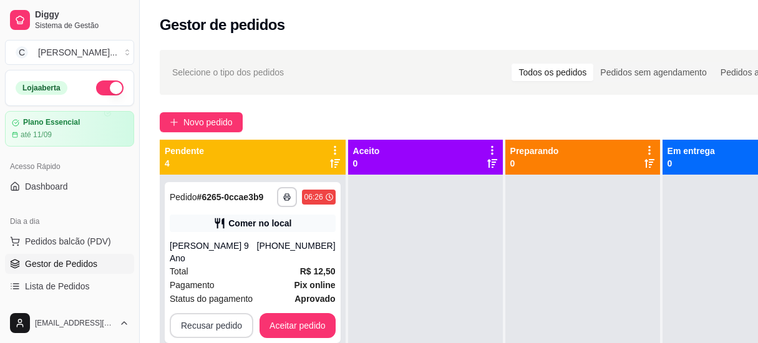  I want to click on span: plus, so click(174, 122).